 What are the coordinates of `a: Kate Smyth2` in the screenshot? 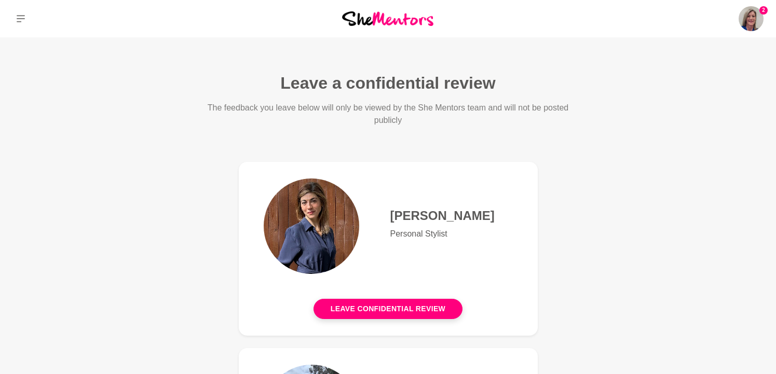 It's located at (751, 19).